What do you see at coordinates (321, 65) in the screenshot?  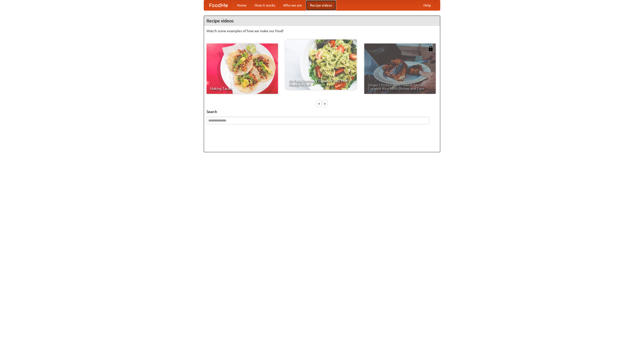 I see `a: An Easy, Summery Tomato Pasta That's Ready for Fall` at bounding box center [321, 65].